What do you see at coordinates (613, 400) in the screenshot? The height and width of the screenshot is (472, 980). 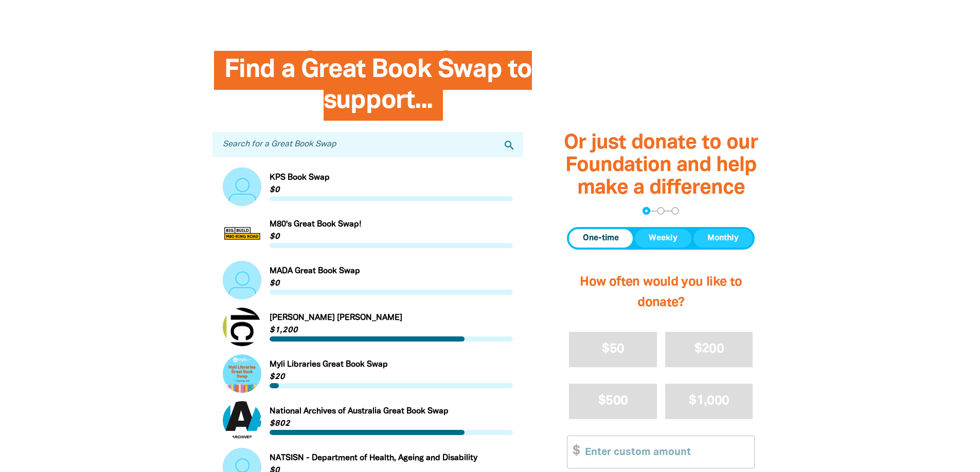 I see `span: $500` at bounding box center [613, 400].